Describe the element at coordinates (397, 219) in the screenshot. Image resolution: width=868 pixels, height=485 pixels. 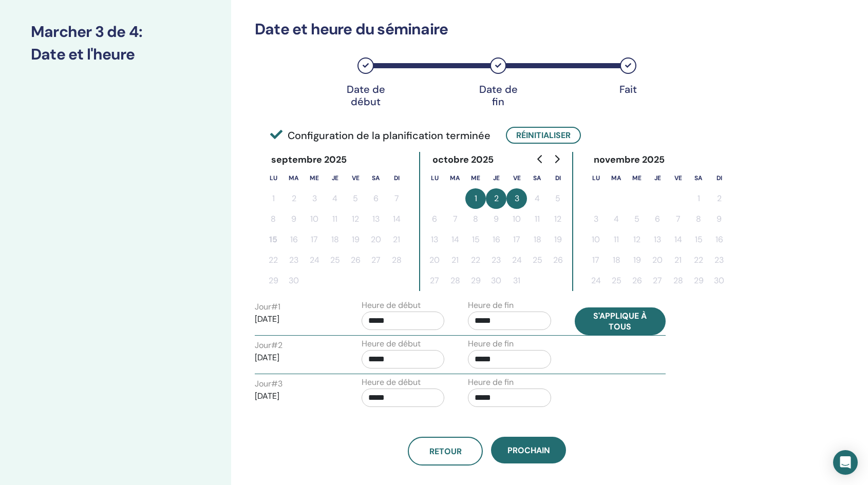
I see `button: 14` at that location.